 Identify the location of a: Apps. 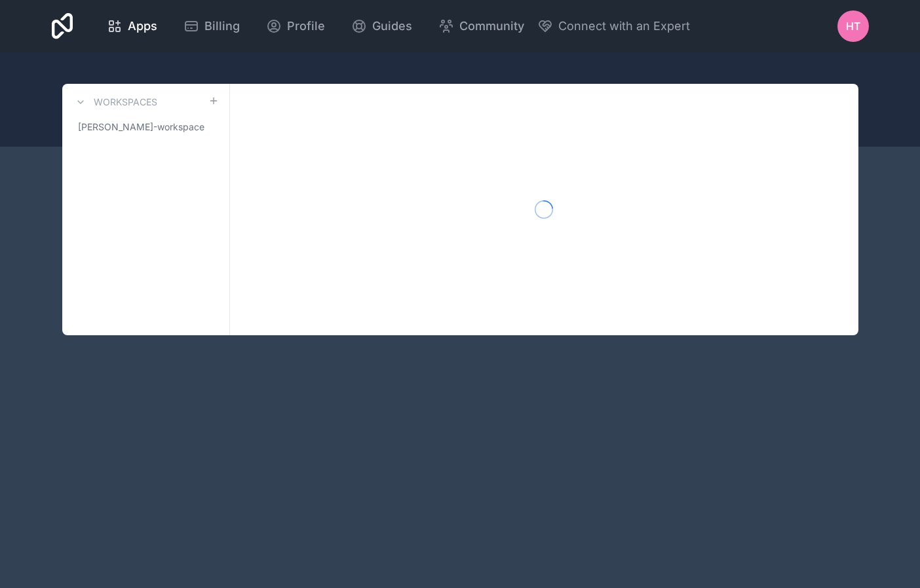
(131, 26).